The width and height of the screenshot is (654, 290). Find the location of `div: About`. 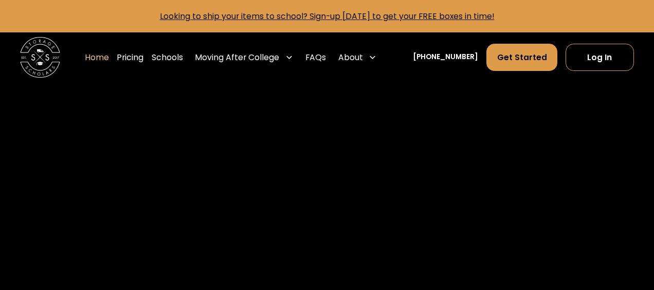

div: About is located at coordinates (350, 57).